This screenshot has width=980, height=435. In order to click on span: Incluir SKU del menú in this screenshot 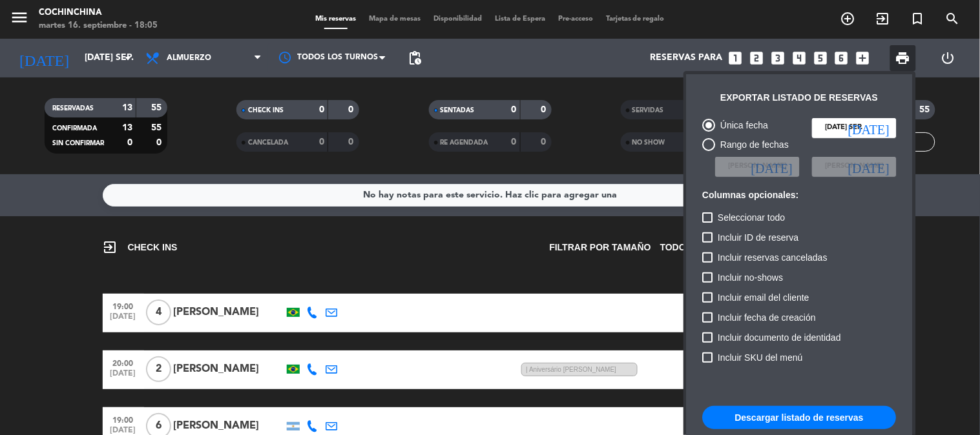, I will do `click(761, 358)`.